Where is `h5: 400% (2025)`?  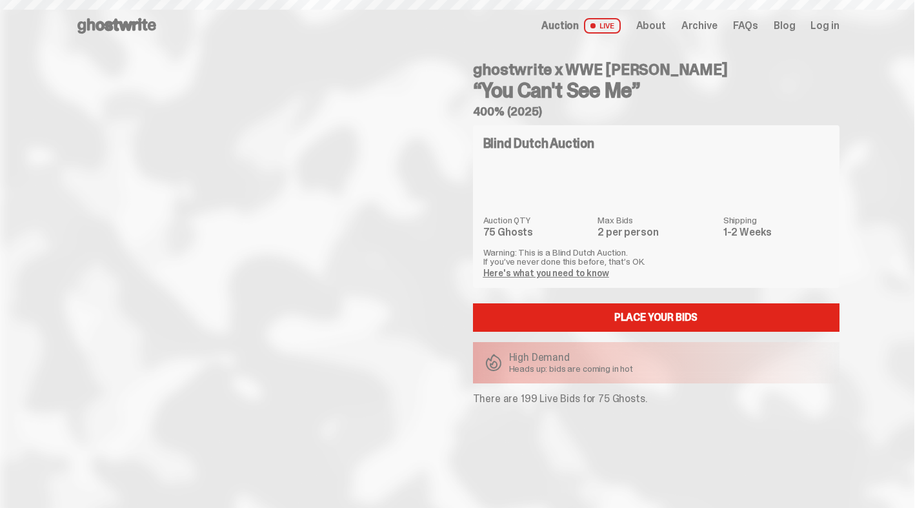
h5: 400% (2025) is located at coordinates (656, 112).